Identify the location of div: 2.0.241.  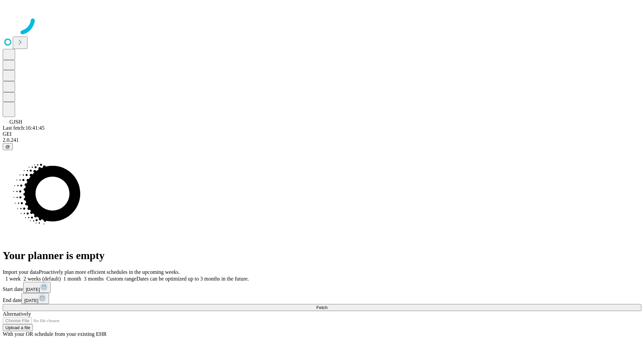
(322, 140).